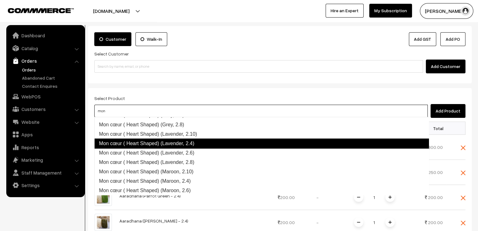 The height and width of the screenshot is (231, 478). I want to click on span: 300.00, so click(435, 147).